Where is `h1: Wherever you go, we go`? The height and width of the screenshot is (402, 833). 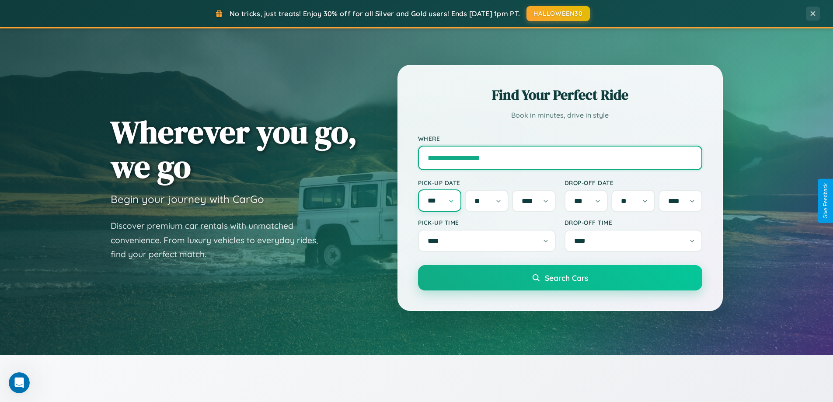
h1: Wherever you go, we go is located at coordinates (234, 149).